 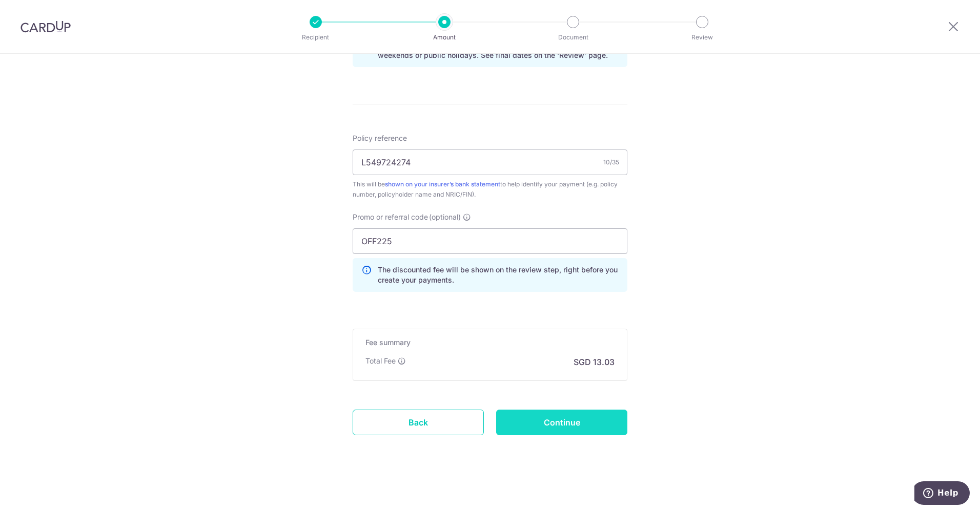 I want to click on a: Back, so click(x=418, y=423).